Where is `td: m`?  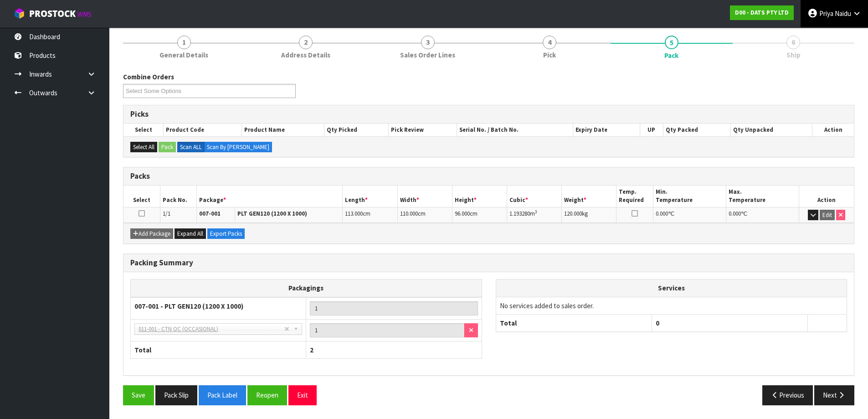 td: m is located at coordinates (534, 214).